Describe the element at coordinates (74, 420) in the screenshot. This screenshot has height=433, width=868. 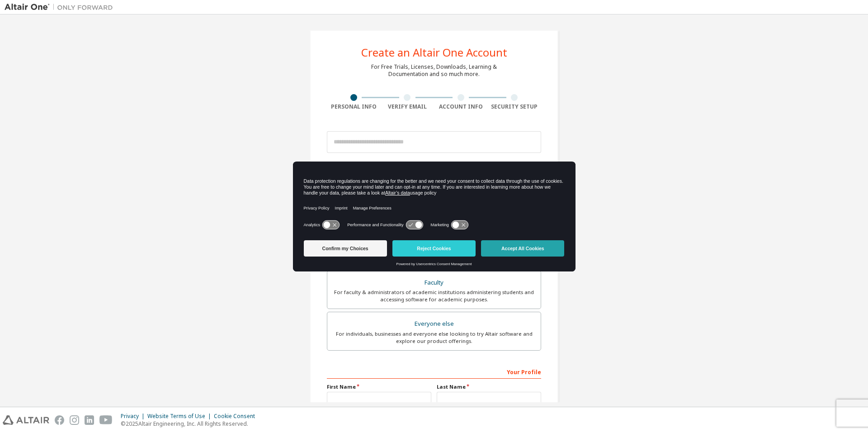
I see `img: instagram.svg` at that location.